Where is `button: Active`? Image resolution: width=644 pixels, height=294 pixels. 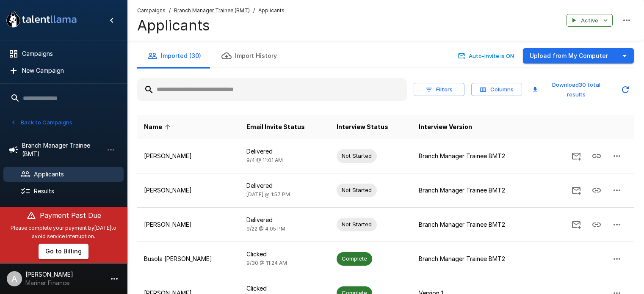
button: Active is located at coordinates (589, 20).